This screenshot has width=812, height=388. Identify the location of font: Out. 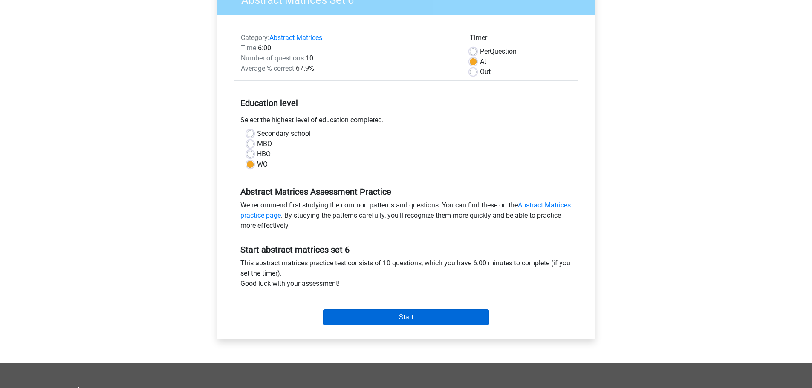
(485, 72).